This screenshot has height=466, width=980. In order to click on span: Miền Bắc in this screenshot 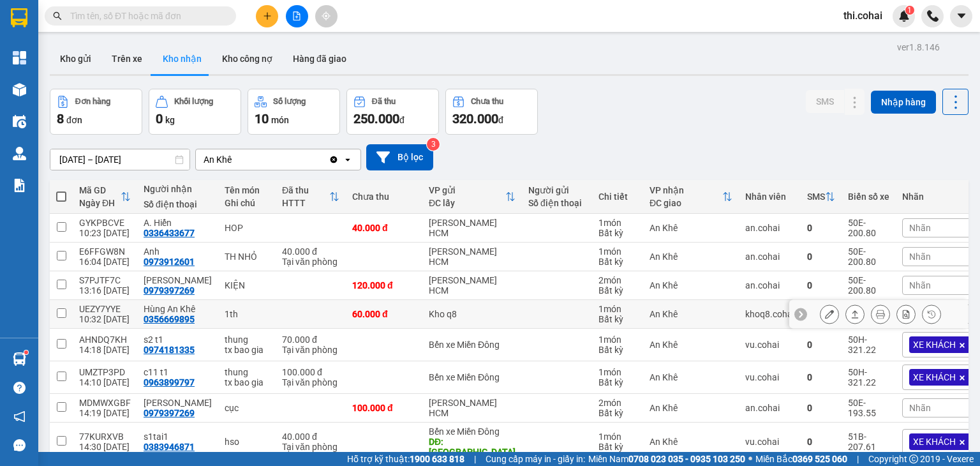, I will do `click(802, 459)`.